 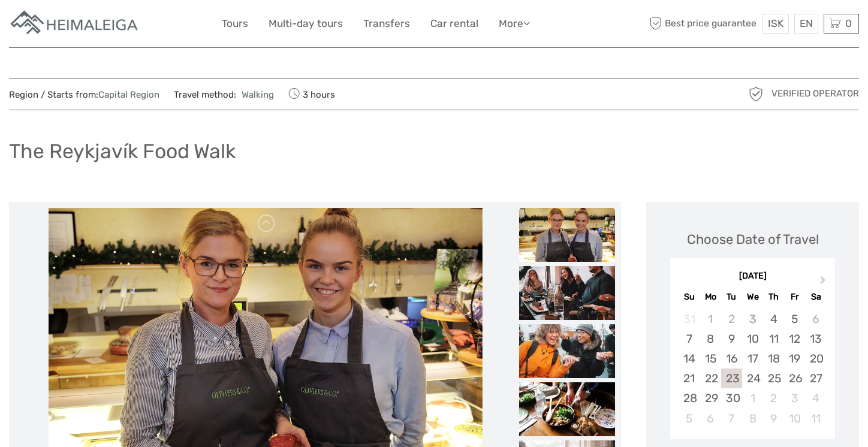 What do you see at coordinates (752, 419) in the screenshot?
I see `div: Choose Wednesday, October 8th, 2025` at bounding box center [752, 419].